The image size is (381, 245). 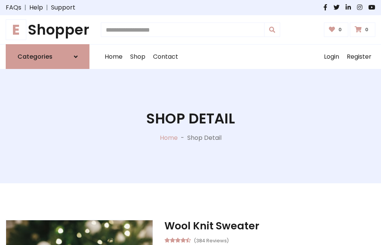 I want to click on h1: Shop Detail, so click(x=190, y=118).